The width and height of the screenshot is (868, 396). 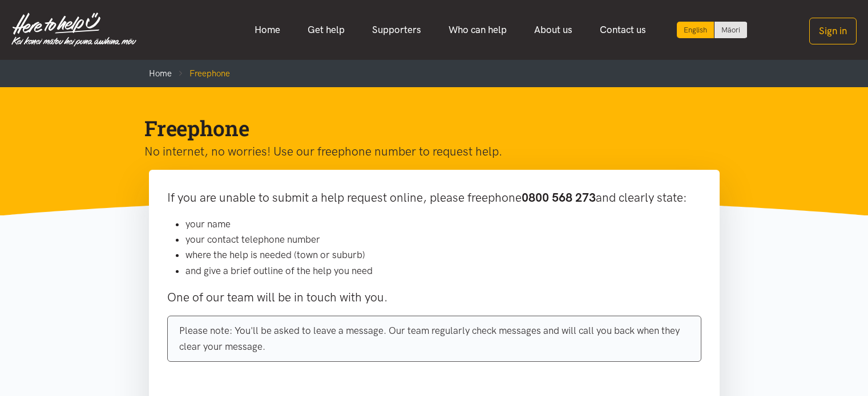 What do you see at coordinates (396, 30) in the screenshot?
I see `a: Supporters` at bounding box center [396, 30].